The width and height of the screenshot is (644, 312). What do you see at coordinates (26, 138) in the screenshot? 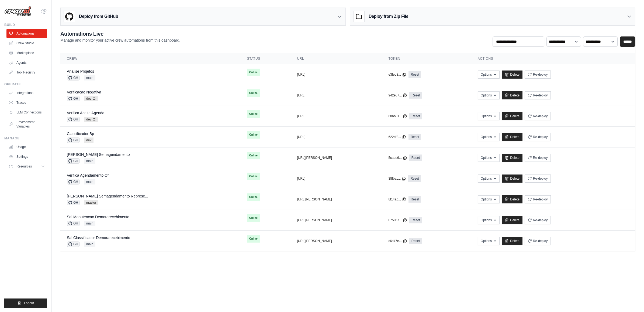
I see `div: Manage` at bounding box center [26, 138].